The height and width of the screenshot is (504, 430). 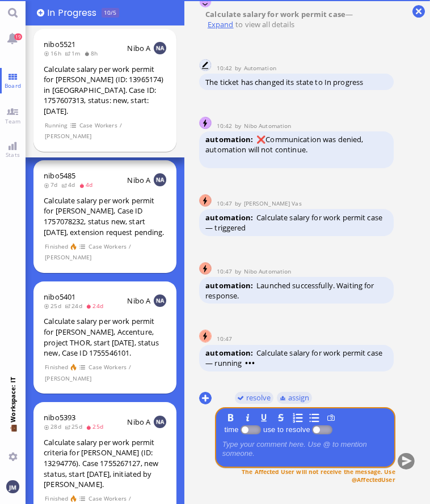 What do you see at coordinates (294, 358) in the screenshot?
I see `span: Calculate salary for work permit case — running` at bounding box center [294, 358].